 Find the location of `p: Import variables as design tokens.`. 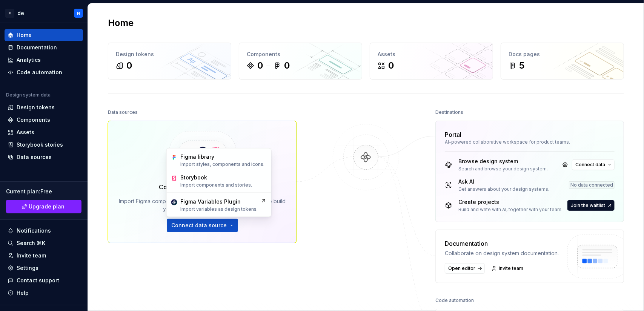

p: Import variables as design tokens. is located at coordinates (219, 209).